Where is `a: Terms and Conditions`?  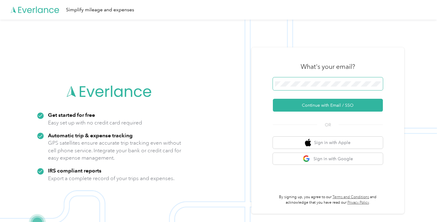
a: Terms and Conditions is located at coordinates (351, 197).